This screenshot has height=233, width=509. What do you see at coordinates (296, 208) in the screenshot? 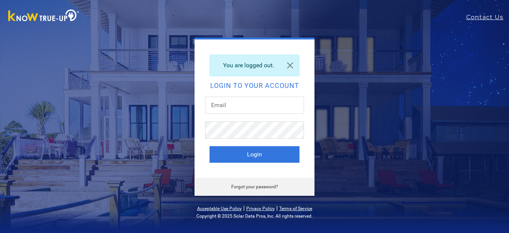
I see `a: Terms of Service` at bounding box center [296, 208].